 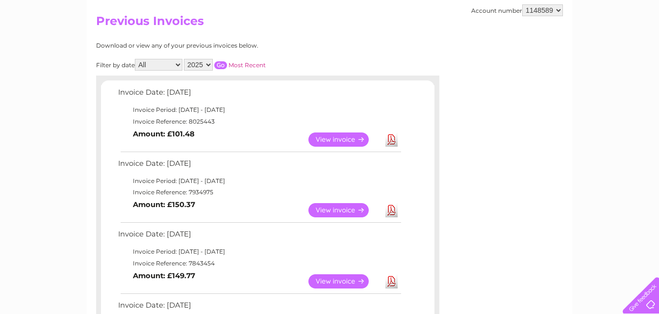 What do you see at coordinates (225, 46) in the screenshot?
I see `div: Download or view any of your previous invoices below.` at bounding box center [225, 46].